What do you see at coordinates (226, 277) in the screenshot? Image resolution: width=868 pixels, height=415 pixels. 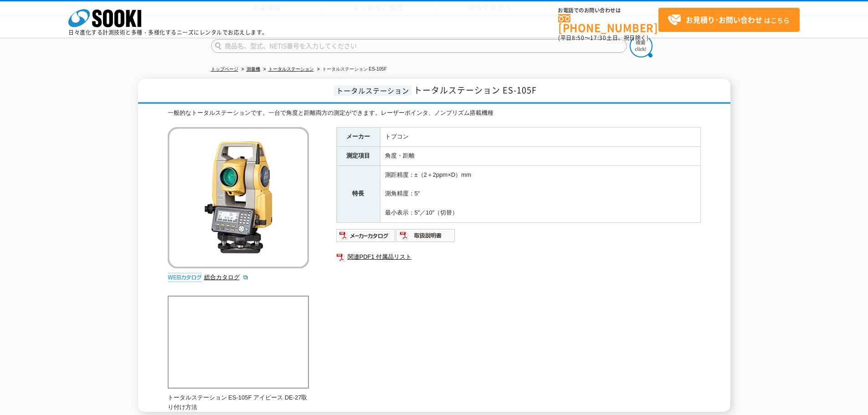 I see `a: 総合カタログ` at bounding box center [226, 277].